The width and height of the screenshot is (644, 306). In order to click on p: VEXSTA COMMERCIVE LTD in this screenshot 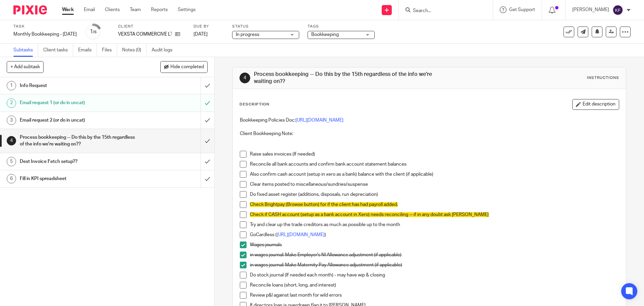, I will do `click(145, 34)`.